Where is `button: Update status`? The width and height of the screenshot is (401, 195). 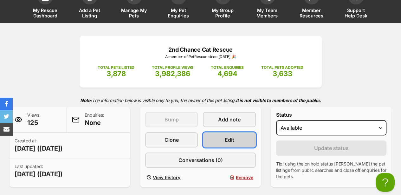 button: Update status is located at coordinates (331, 148).